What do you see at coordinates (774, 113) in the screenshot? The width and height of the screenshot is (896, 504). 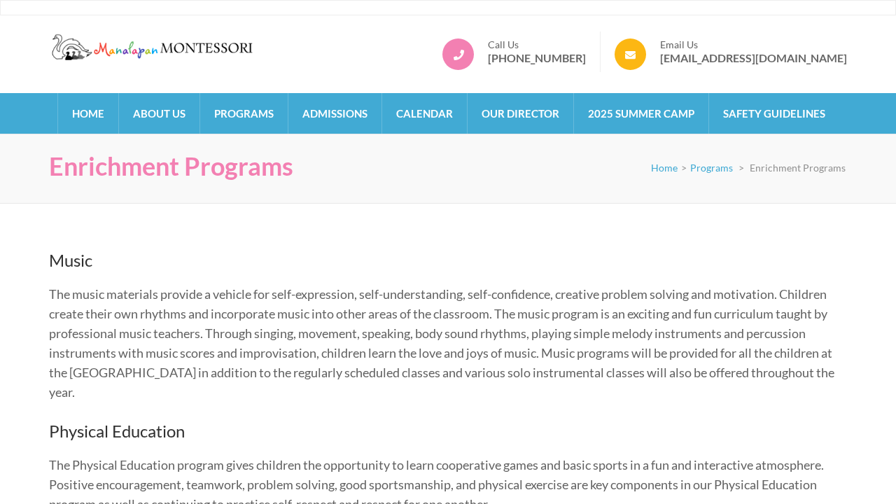 I see `a: Safety Guidelines` at bounding box center [774, 113].